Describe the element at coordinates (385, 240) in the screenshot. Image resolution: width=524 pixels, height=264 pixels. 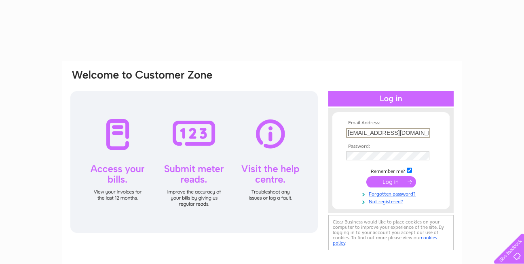
I see `a: cookies policy` at that location.